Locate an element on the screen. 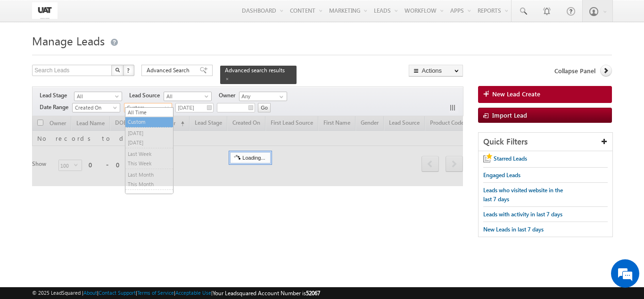 Image resolution: width=644 pixels, height=299 pixels. span: Leads with activity in last 7 days is located at coordinates (523, 214).